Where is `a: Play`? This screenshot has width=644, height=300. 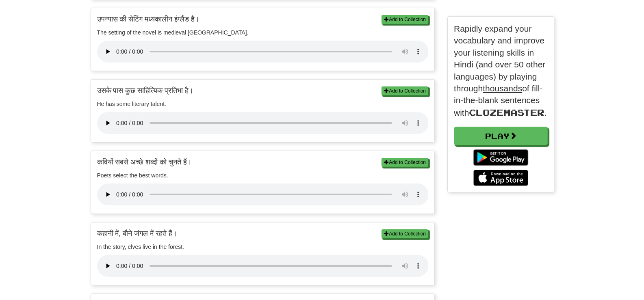
a: Play is located at coordinates (500, 136).